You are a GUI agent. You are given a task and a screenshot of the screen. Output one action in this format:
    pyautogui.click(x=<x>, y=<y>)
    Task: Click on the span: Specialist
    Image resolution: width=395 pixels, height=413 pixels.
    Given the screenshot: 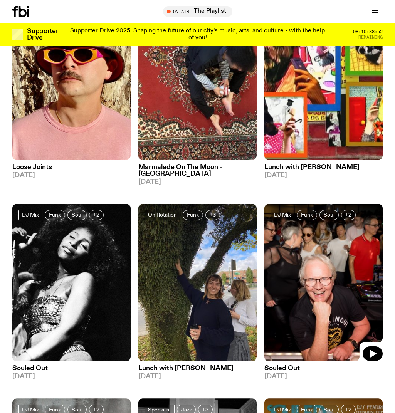 What is the action you would take?
    pyautogui.click(x=160, y=410)
    